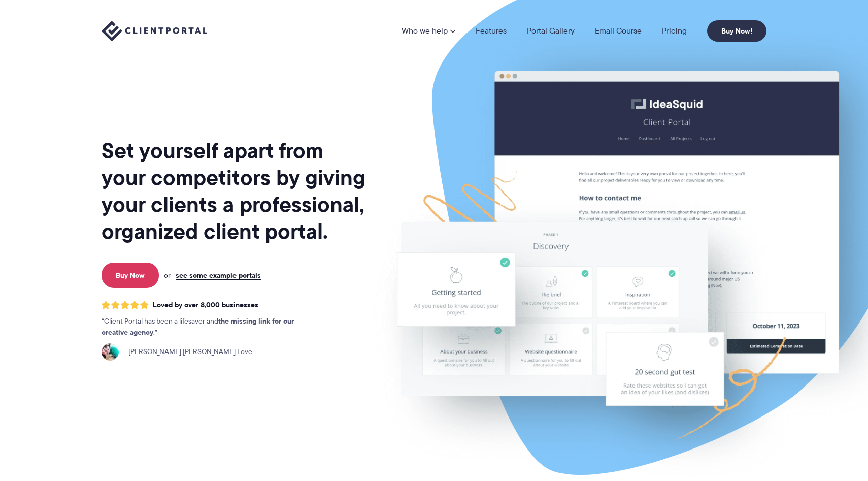  I want to click on a: Who we help, so click(429, 31).